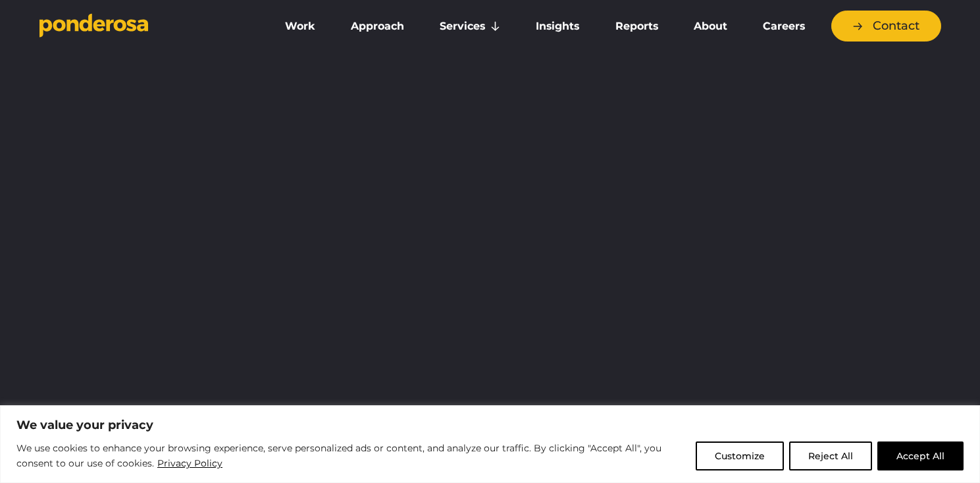 Image resolution: width=980 pixels, height=483 pixels. What do you see at coordinates (377, 26) in the screenshot?
I see `a: Approach` at bounding box center [377, 26].